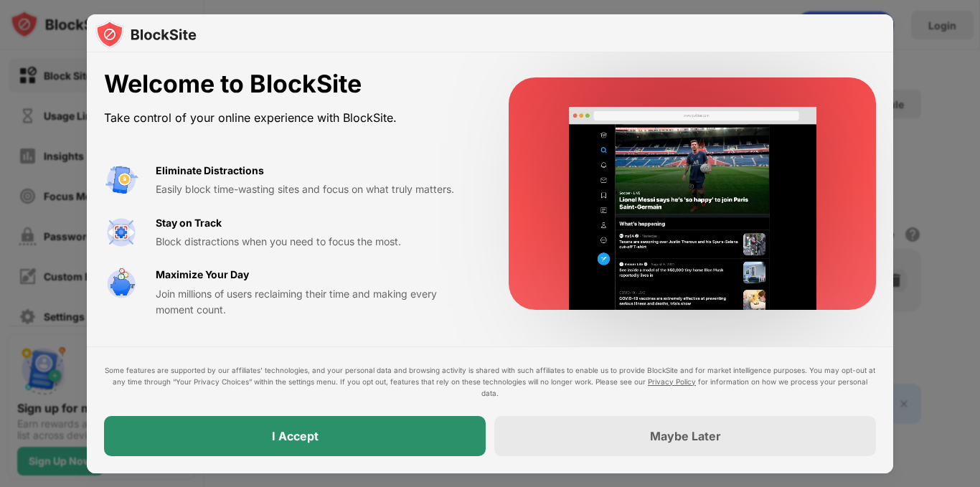  Describe the element at coordinates (315, 302) in the screenshot. I see `div: Join millions of users reclaiming their time and making every moment count.` at that location.